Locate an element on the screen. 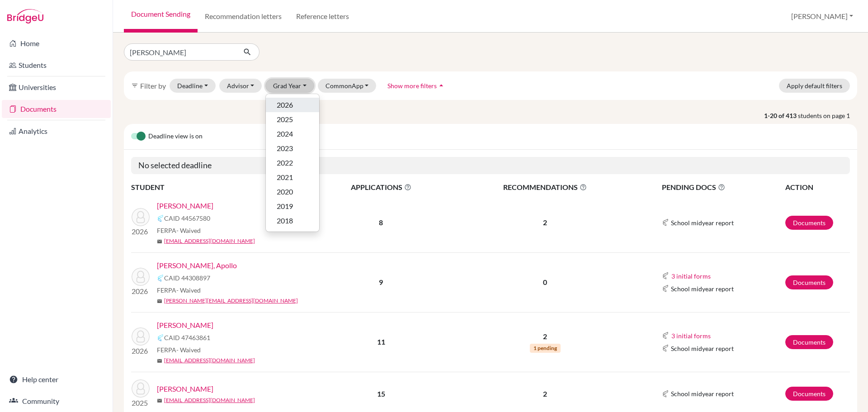 This screenshot has width=868, height=412. span: Show more filters is located at coordinates (412, 85).